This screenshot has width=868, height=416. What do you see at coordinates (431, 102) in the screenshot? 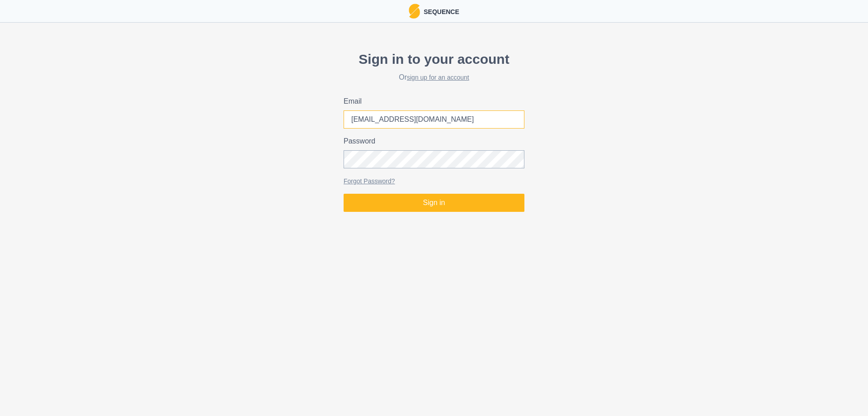
I see `label: Email` at bounding box center [431, 102].